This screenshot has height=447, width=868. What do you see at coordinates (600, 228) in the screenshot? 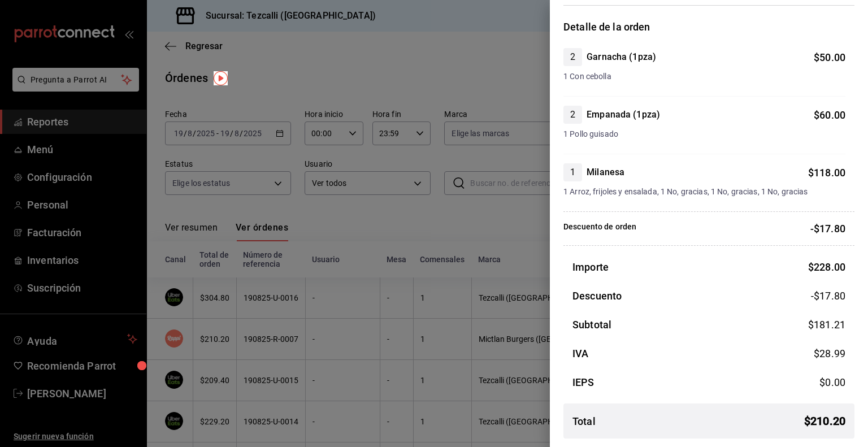
I see `p: Descuento de orden` at bounding box center [600, 228].